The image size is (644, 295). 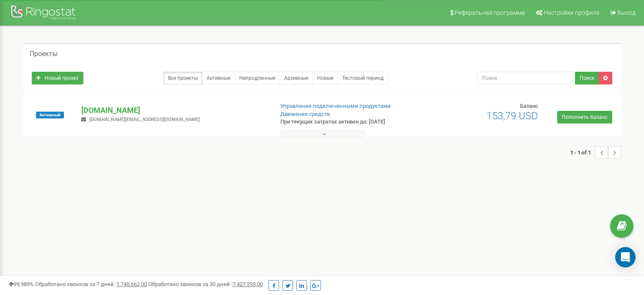 I want to click on span: 153,79 USD, so click(x=513, y=116).